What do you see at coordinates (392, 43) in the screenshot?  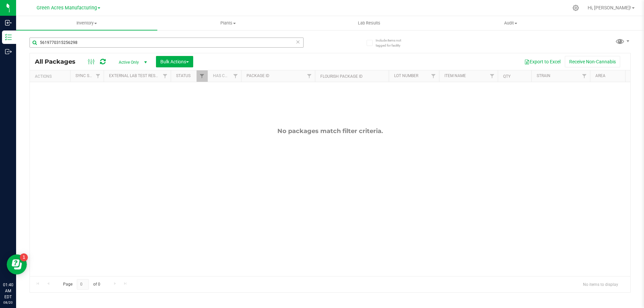 I see `span: Include items not tagged for facility` at bounding box center [392, 43].